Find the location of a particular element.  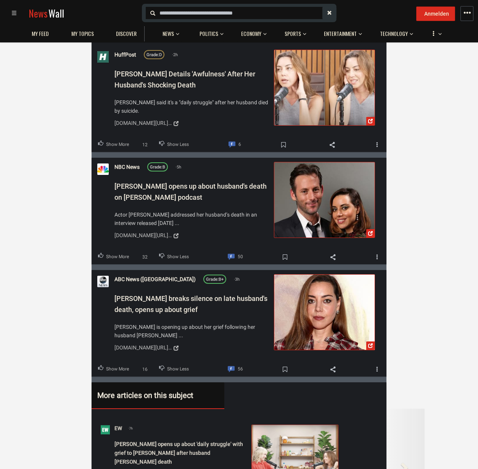

img: Aubrey Plaza breaks silence on late husband's death, opens up about grief is located at coordinates (324, 312).